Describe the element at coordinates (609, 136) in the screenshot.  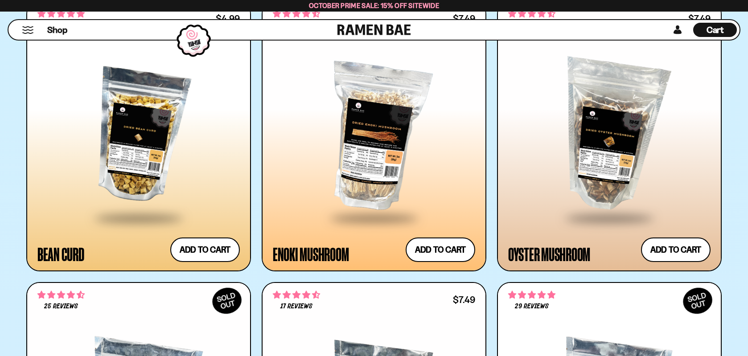
I see `a: 4.68 stars 130 reviews $7.49 Oyster Mushroom Add to cart` at that location.